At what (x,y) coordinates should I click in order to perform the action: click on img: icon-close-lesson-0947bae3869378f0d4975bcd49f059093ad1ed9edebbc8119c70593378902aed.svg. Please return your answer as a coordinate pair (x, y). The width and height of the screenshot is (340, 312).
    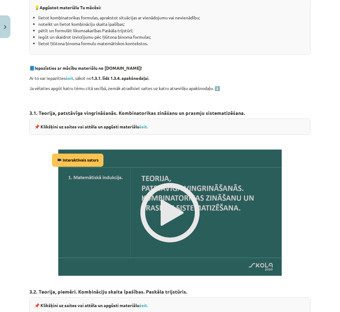
    Looking at the image, I should click on (5, 27).